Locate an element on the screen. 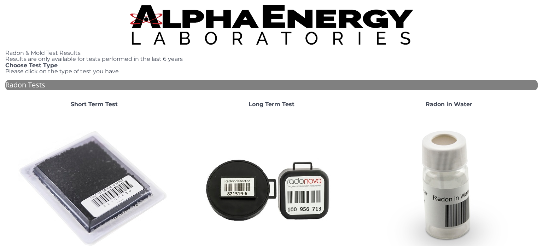 This screenshot has width=543, height=246. img: TightCrop.jpg is located at coordinates (271, 25).